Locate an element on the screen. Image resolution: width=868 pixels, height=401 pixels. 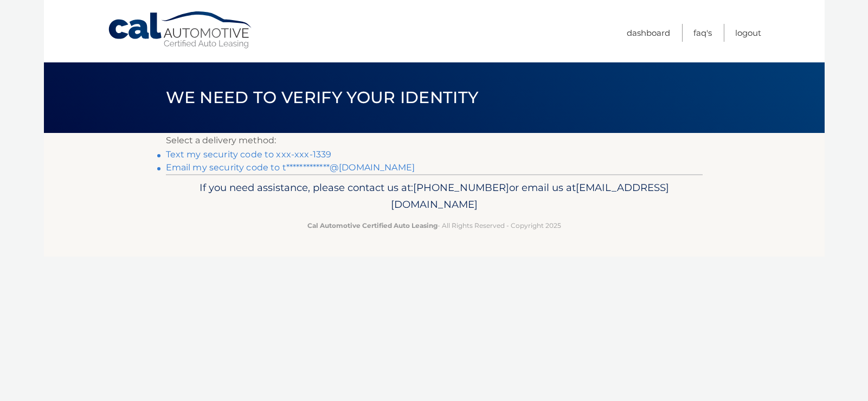
a: Logout is located at coordinates (748, 32).